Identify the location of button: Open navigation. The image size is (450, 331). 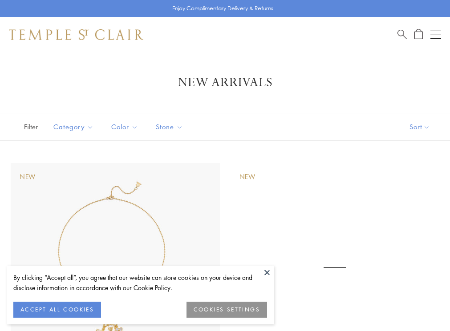
(436, 35).